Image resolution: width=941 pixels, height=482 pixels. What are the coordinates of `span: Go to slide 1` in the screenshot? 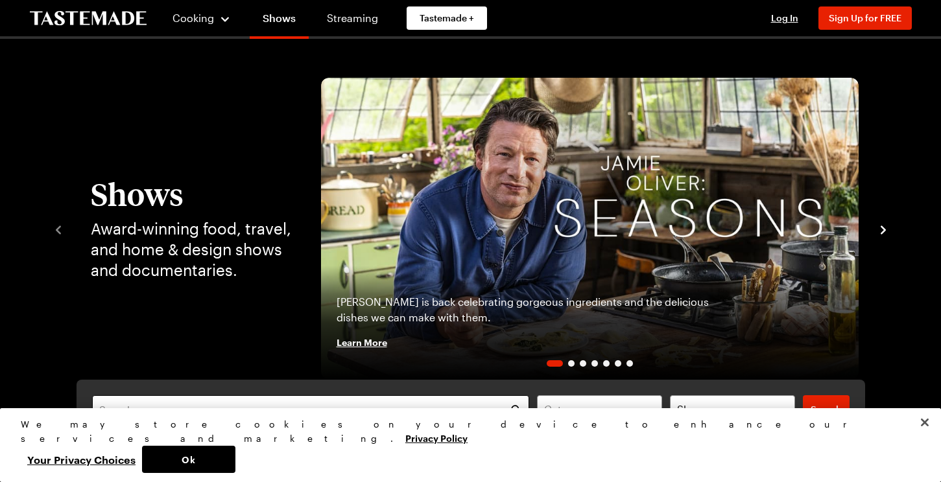 It's located at (554, 364).